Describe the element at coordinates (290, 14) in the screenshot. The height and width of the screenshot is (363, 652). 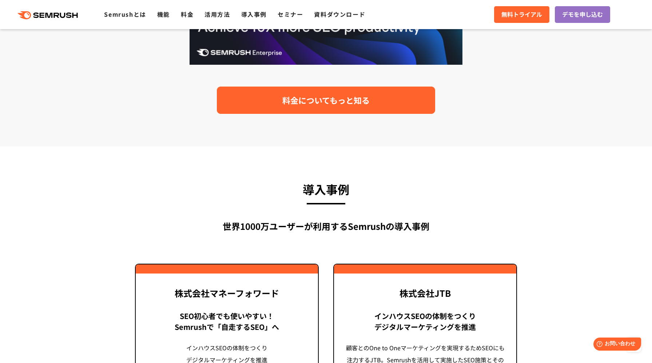
I see `a: セミナー` at that location.